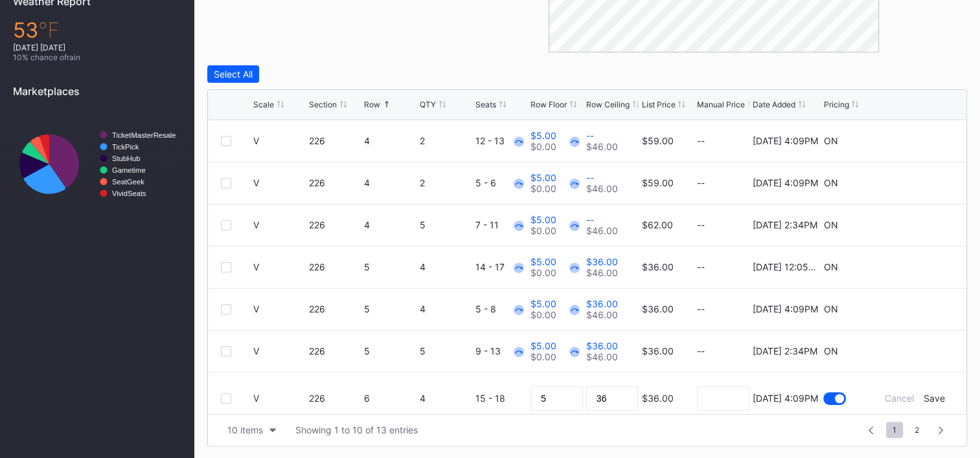 This screenshot has width=980, height=458. What do you see at coordinates (264, 104) in the screenshot?
I see `div: Scale` at bounding box center [264, 104].